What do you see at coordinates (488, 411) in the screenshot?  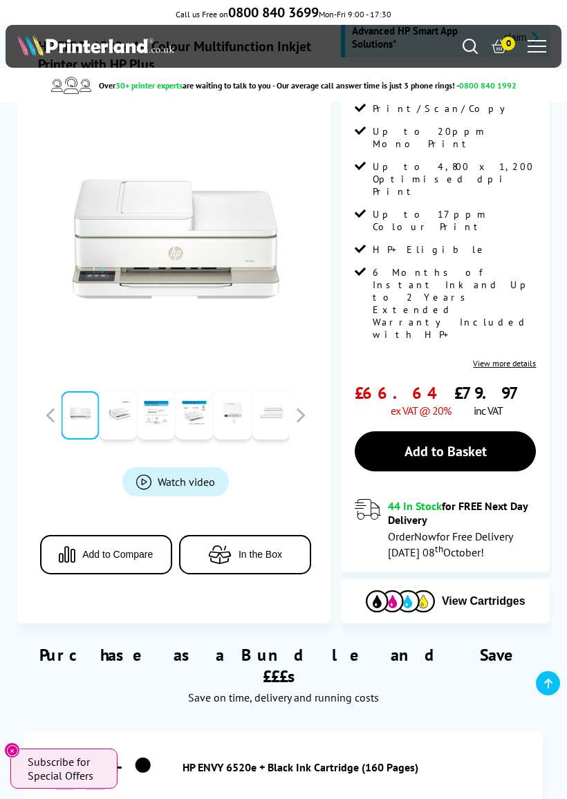 I see `span: inc VAT` at bounding box center [488, 411].